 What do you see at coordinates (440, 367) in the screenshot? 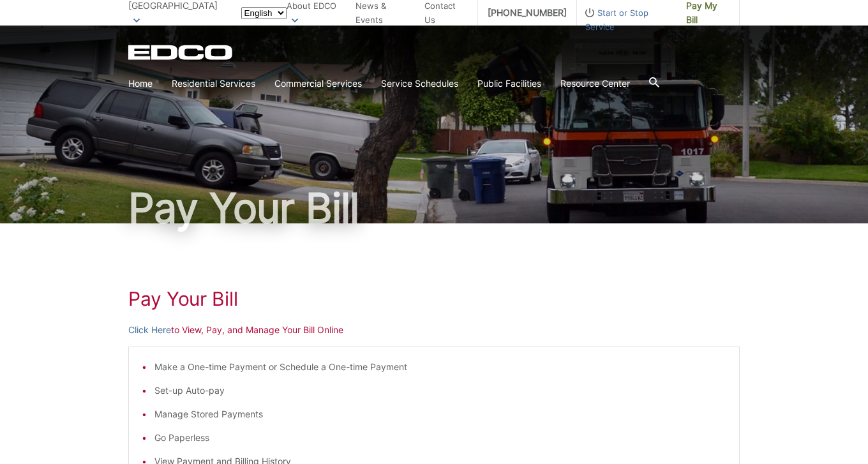
I see `li: Make a One-time Payment or Schedule a One-time Payment` at bounding box center [440, 367].